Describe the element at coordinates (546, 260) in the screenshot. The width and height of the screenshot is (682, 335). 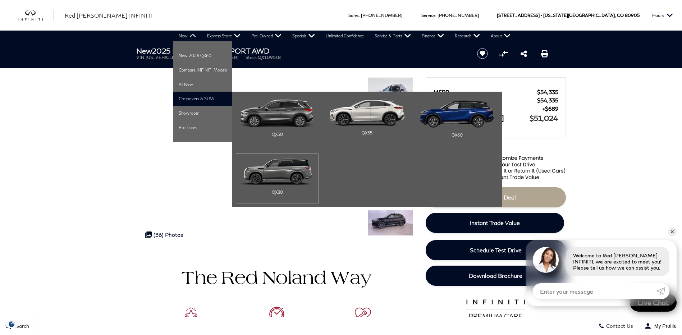
I see `img: Agent profile photo` at that location.